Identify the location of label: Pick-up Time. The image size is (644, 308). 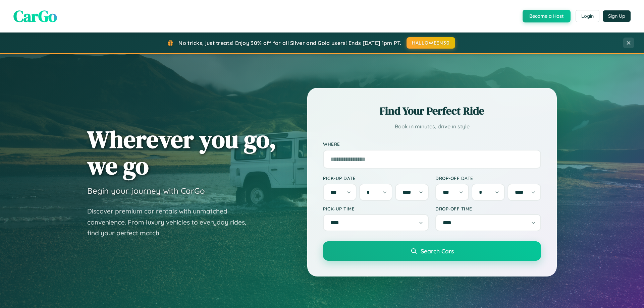
(376, 208).